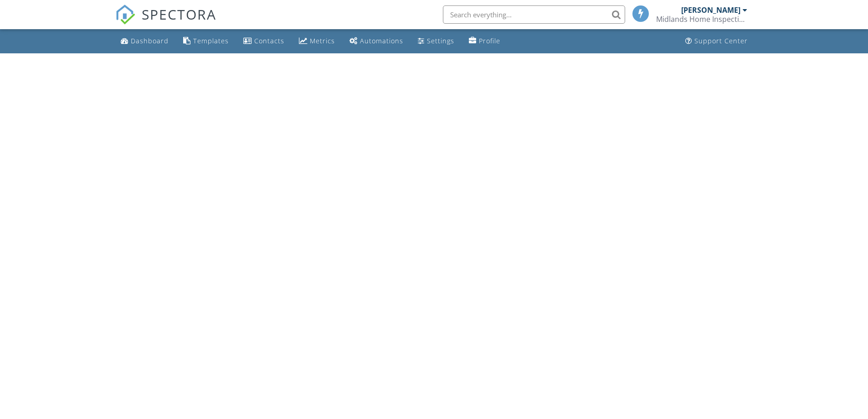 The height and width of the screenshot is (419, 868). I want to click on img: The Best Home Inspection Software - Spectora, so click(125, 15).